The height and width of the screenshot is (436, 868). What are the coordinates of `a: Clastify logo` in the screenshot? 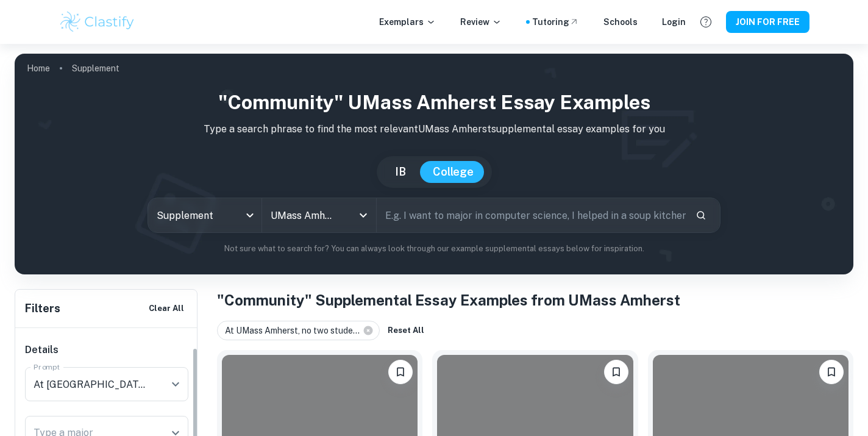 It's located at (97, 22).